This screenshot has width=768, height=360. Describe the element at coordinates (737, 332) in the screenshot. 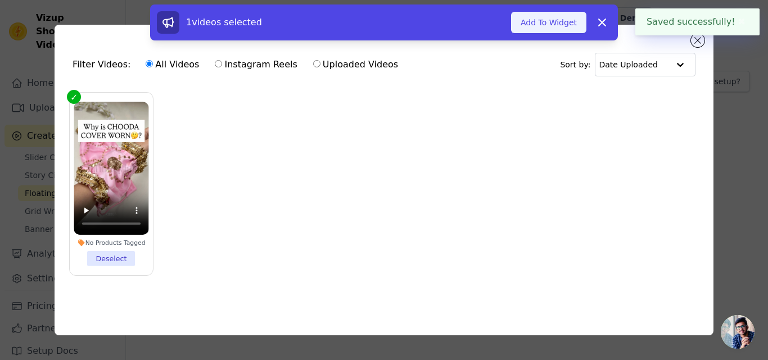

I see `div: Open chat` at that location.